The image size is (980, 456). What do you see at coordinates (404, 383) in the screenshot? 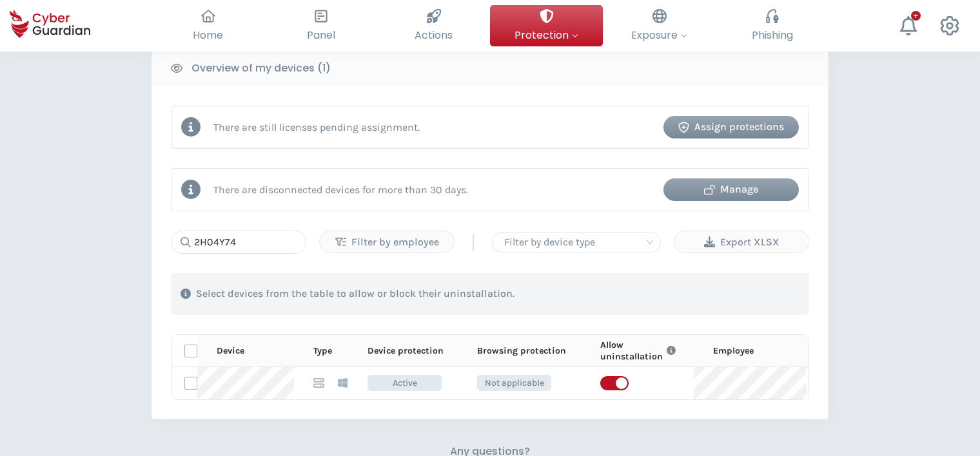
I see `span: Active` at bounding box center [404, 383].